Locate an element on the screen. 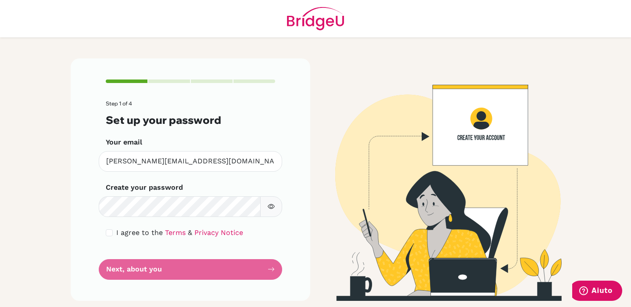  a: Privacy Notice is located at coordinates (219, 232).